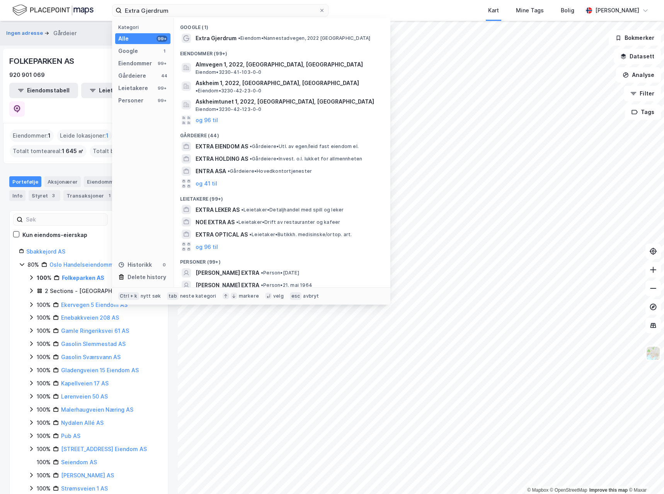 Image resolution: width=664 pixels, height=494 pixels. Describe the element at coordinates (123, 39) in the screenshot. I see `div: Alle` at that location.